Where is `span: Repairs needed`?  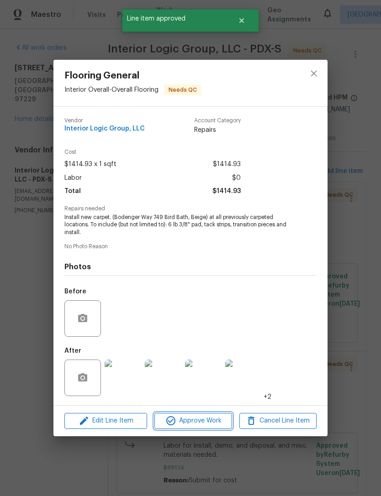
span: Repairs needed is located at coordinates (190, 209).